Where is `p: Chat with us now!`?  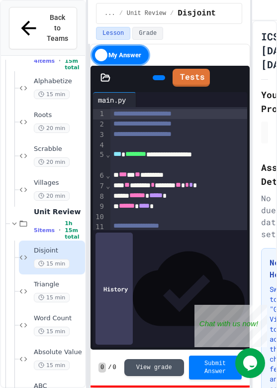
p: Chat with us now! is located at coordinates (34, 18).